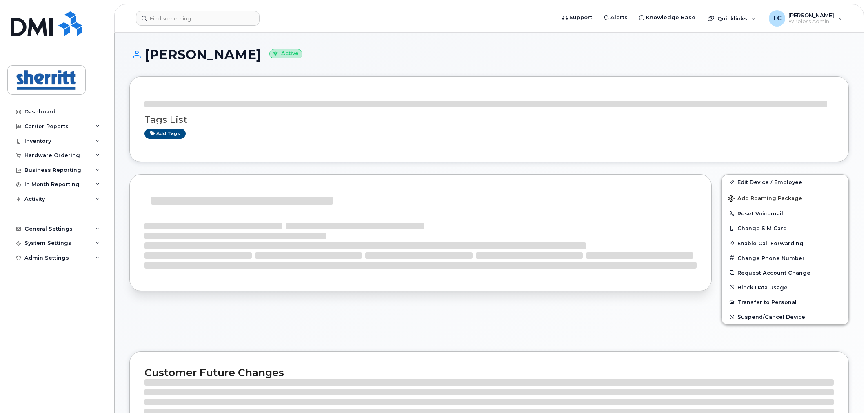 The width and height of the screenshot is (868, 413). I want to click on button: Suspend/Cancel Device, so click(785, 317).